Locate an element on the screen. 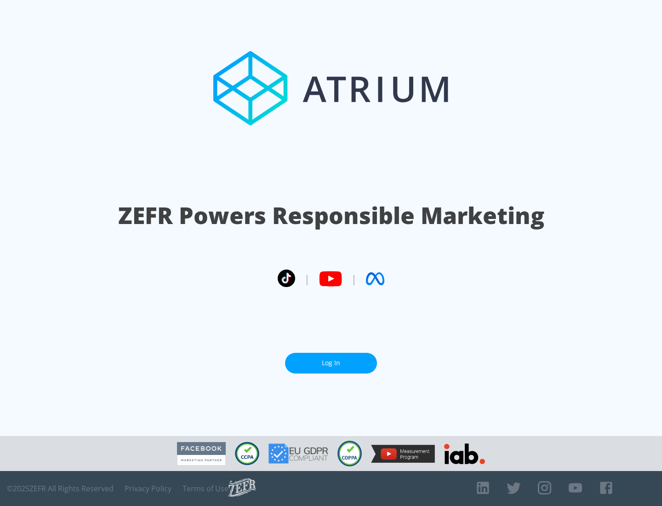 The width and height of the screenshot is (662, 506). img: Facebook Marketing Partner is located at coordinates (201, 453).